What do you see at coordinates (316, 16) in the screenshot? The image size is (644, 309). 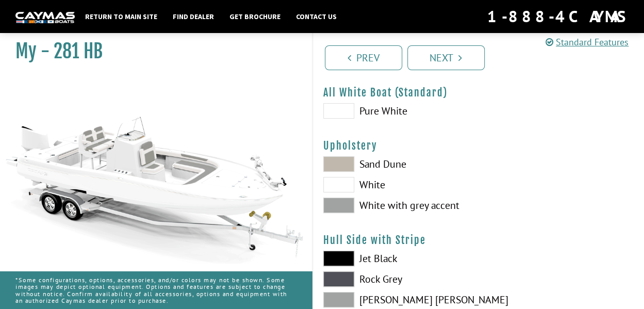 I see `a: Contact Us` at bounding box center [316, 16].